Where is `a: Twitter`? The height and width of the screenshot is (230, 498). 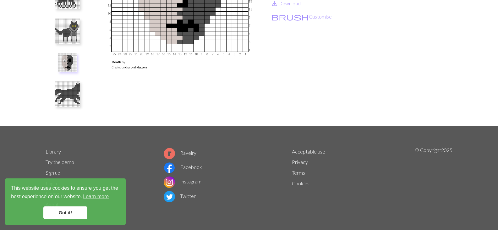 a: Twitter is located at coordinates (180, 195).